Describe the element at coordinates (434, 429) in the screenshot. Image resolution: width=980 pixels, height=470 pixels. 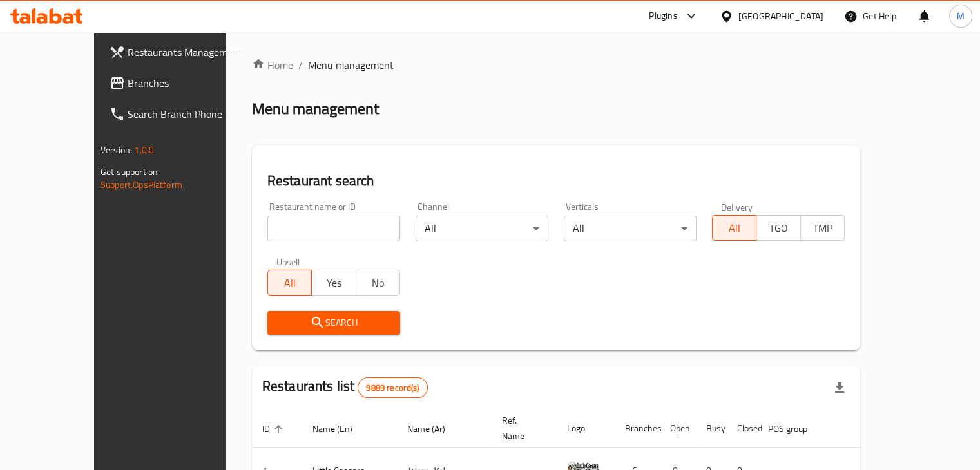
I see `span: Name (Ar)` at that location.